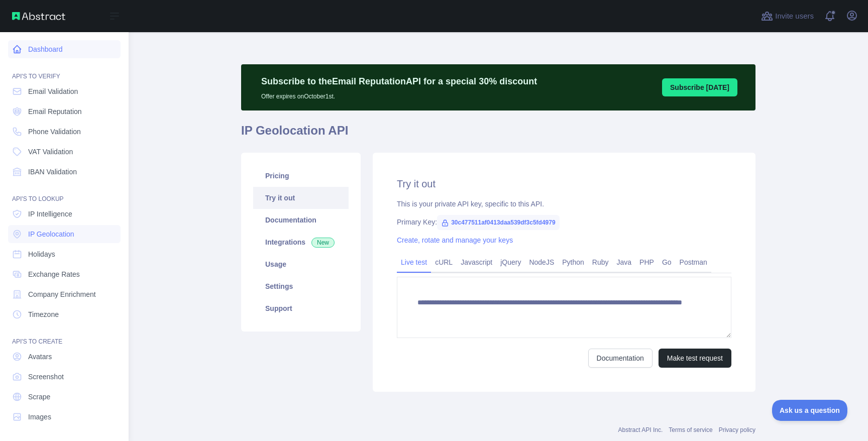 This screenshot has width=868, height=441. I want to click on a: Ruby, so click(600, 262).